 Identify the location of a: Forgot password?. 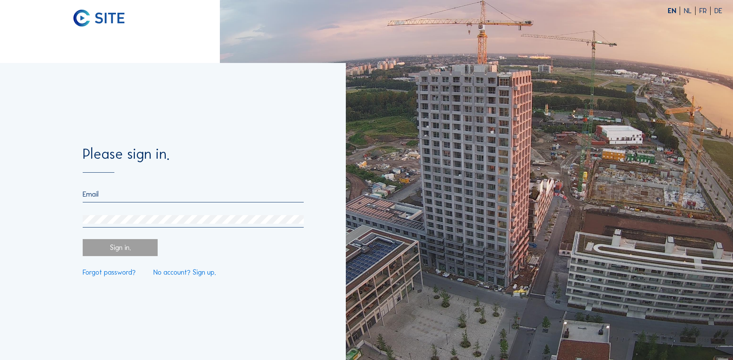
(109, 273).